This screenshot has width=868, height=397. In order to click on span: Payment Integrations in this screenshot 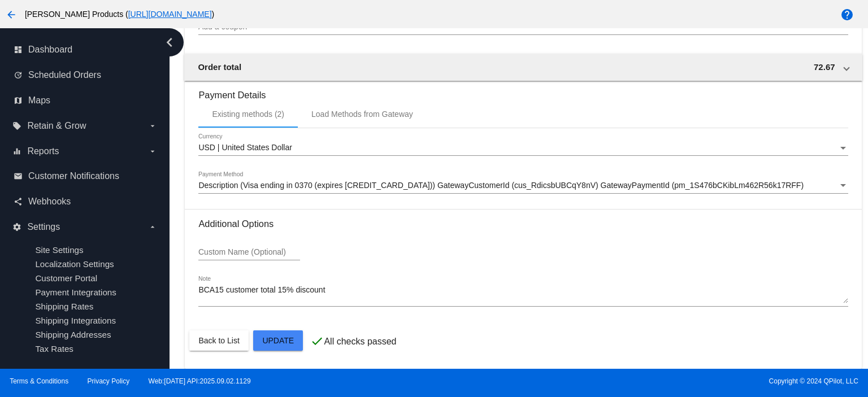, I will do `click(75, 292)`.